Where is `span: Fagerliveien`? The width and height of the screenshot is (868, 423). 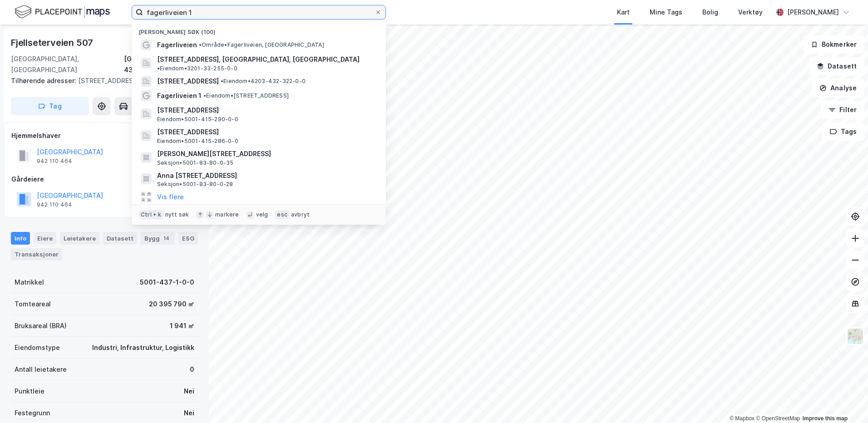
span: Fagerliveien is located at coordinates (177, 45).